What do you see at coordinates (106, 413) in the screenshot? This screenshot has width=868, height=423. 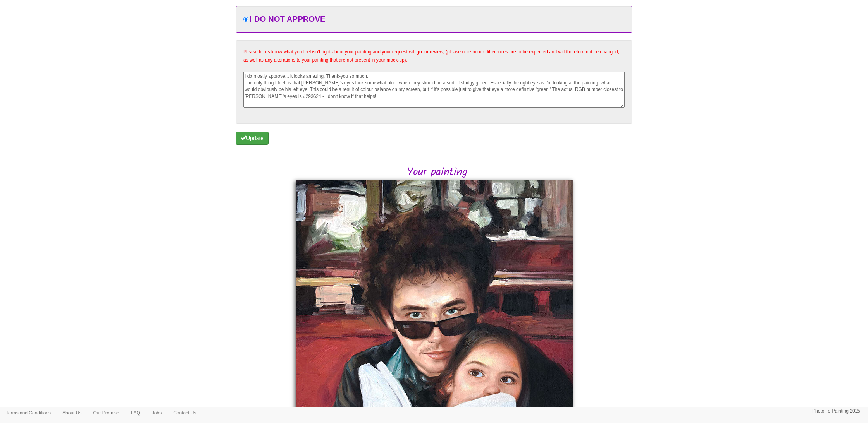 I see `a: Our Promise` at bounding box center [106, 413].